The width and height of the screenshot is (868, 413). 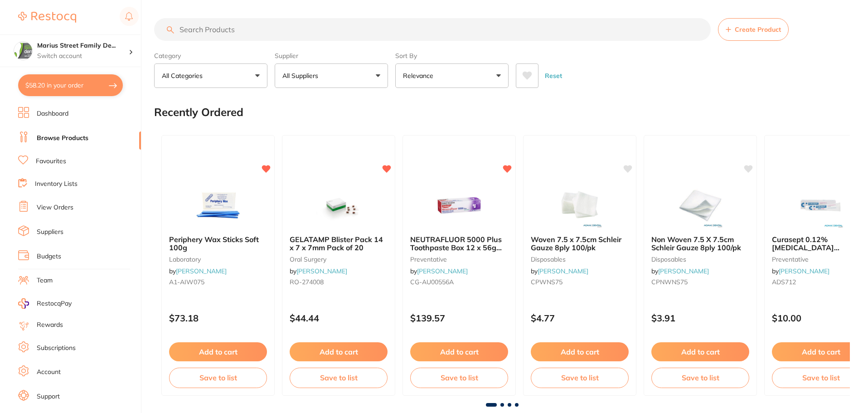 I want to click on a: Restocq Logo, so click(x=47, y=17).